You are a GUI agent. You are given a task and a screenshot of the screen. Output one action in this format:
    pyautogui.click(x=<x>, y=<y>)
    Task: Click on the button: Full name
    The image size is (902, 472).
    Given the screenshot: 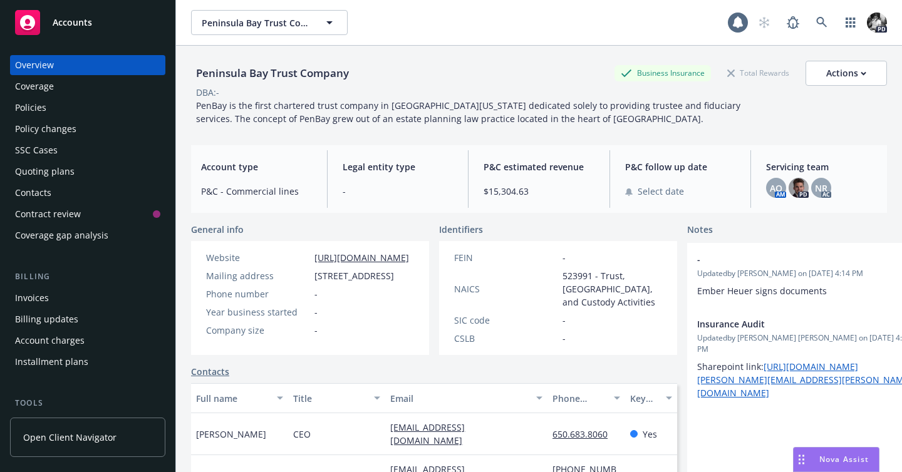 What is the action you would take?
    pyautogui.click(x=239, y=398)
    